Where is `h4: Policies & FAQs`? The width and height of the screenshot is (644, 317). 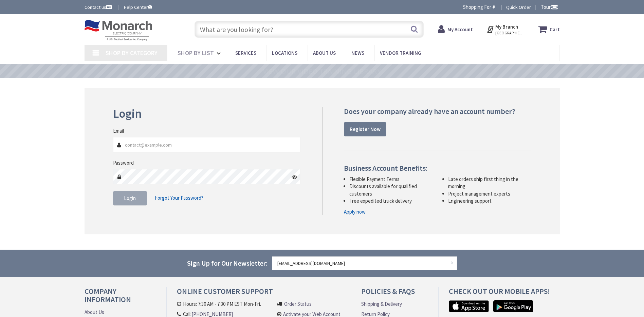 h4: Policies & FAQs is located at coordinates (394, 294).